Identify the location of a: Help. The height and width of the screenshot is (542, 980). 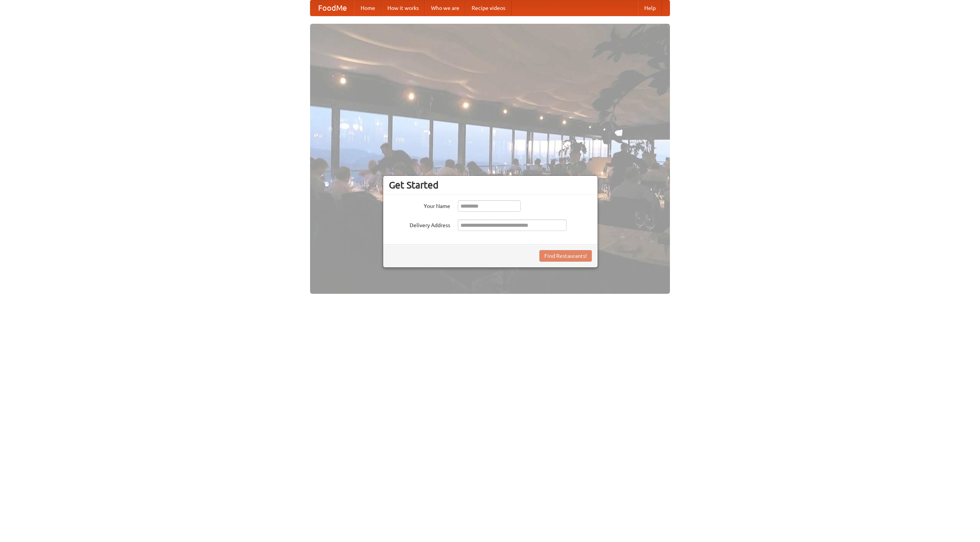
(650, 8).